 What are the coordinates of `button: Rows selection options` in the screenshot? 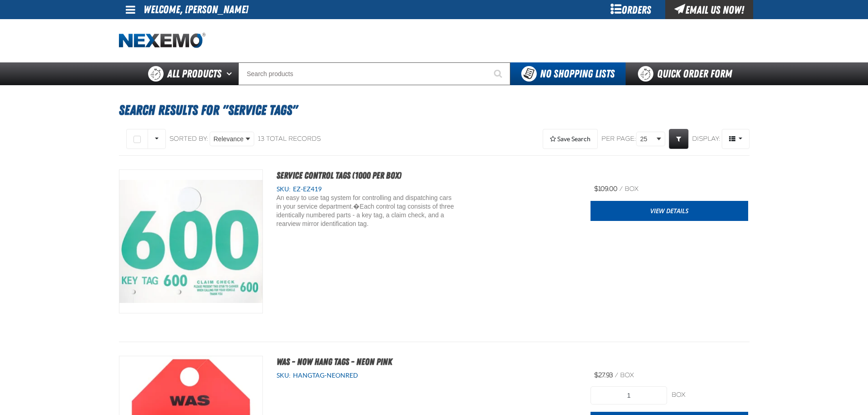 It's located at (157, 139).